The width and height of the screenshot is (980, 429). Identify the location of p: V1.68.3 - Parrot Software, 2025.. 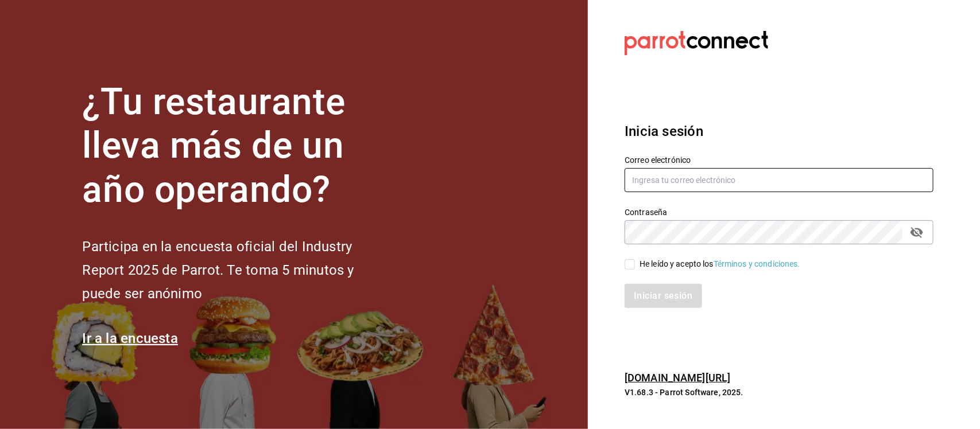
(779, 392).